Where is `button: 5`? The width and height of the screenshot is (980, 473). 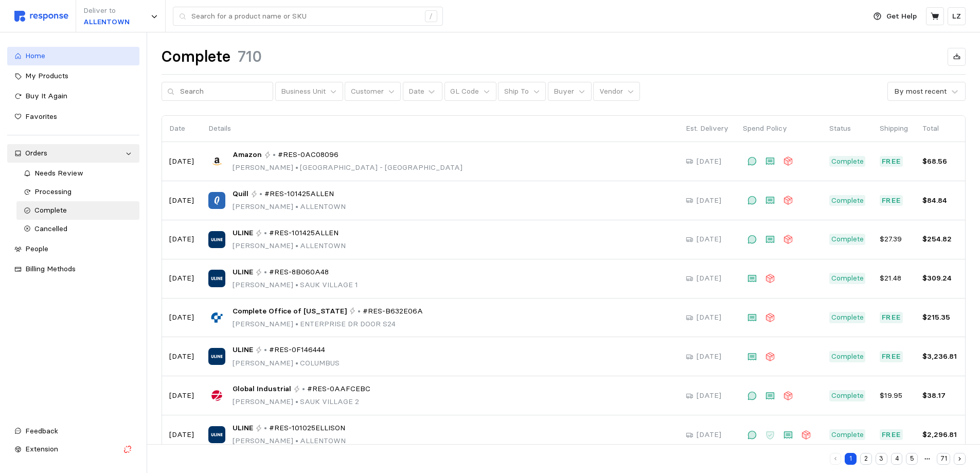
button: 5 is located at coordinates (911, 459).